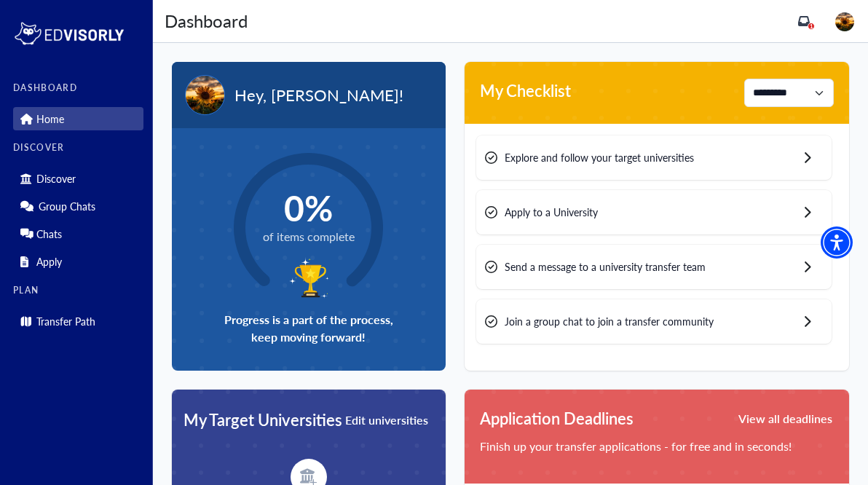 The image size is (868, 485). What do you see at coordinates (78, 178) in the screenshot?
I see `div: Discover` at bounding box center [78, 178].